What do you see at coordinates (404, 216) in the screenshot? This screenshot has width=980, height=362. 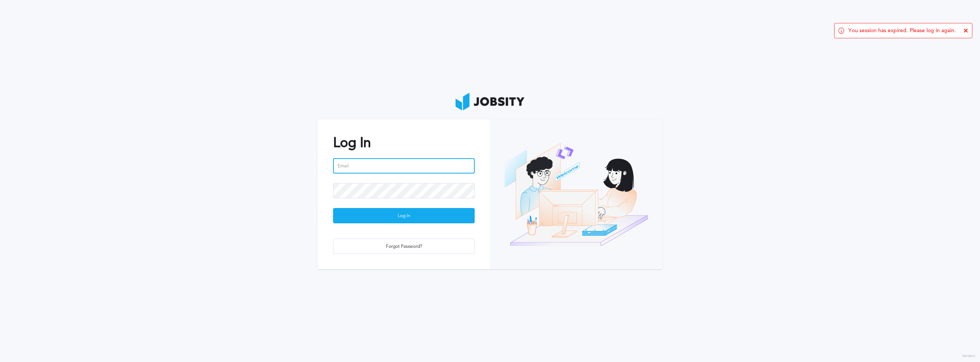 I see `div: Log In` at bounding box center [404, 216].